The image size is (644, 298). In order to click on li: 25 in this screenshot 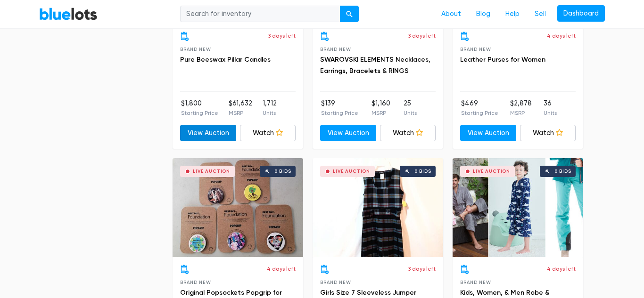, I will do `click(410, 108)`.